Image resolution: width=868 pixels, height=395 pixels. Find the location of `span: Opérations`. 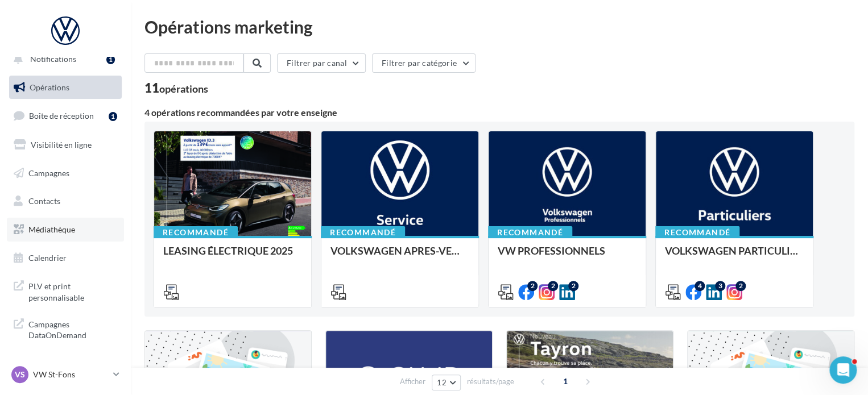

span: Opérations is located at coordinates (50, 87).